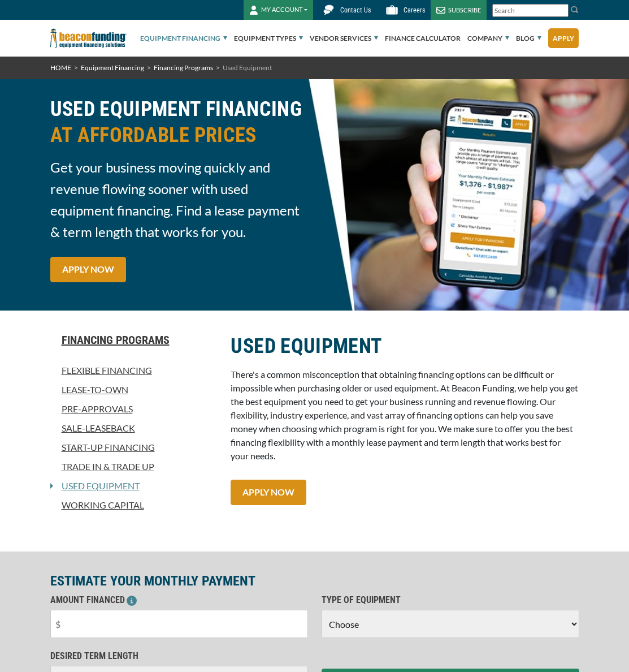 The width and height of the screenshot is (629, 672). Describe the element at coordinates (405, 346) in the screenshot. I see `h2: USED EQUIPMENT` at that location.